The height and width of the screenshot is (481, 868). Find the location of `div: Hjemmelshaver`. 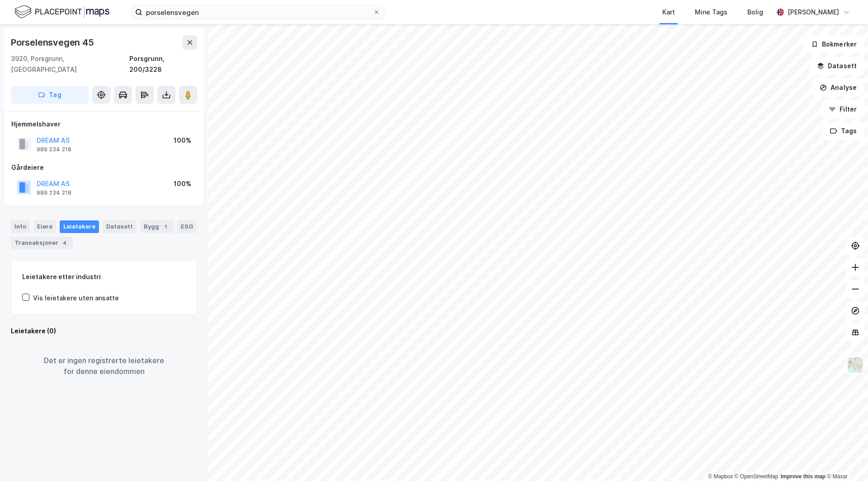

div: Hjemmelshaver is located at coordinates (104, 124).